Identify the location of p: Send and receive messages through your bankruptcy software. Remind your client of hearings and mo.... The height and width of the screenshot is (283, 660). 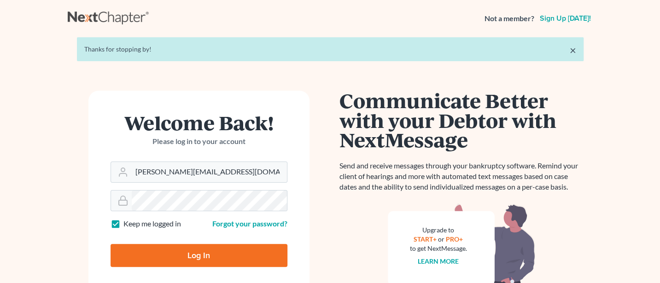
(462, 177).